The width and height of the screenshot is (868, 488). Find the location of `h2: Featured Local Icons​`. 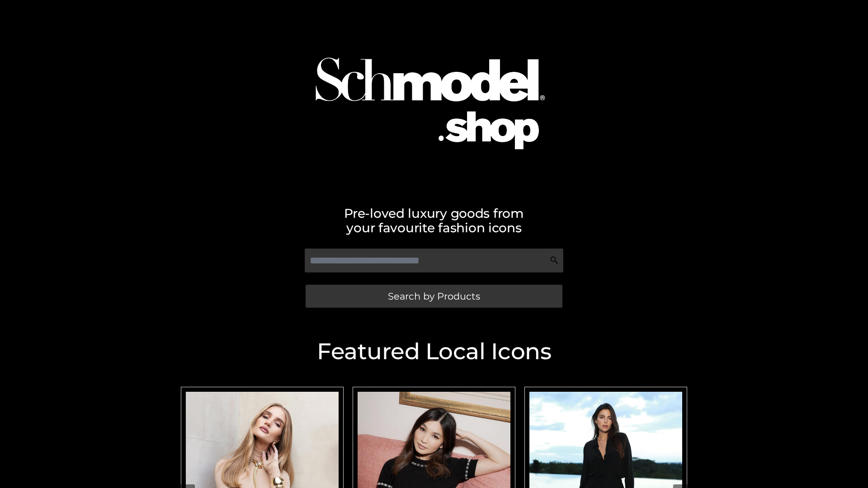

h2: Featured Local Icons​ is located at coordinates (434, 352).